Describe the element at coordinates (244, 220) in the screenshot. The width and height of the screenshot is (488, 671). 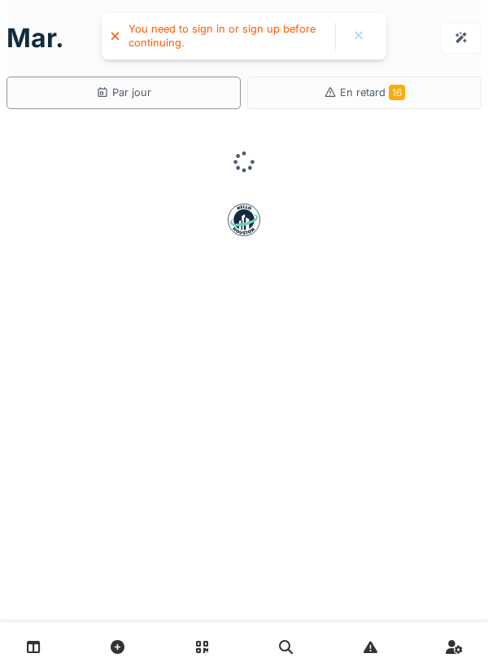
I see `img: badge-BVDL4wpA.svg` at that location.